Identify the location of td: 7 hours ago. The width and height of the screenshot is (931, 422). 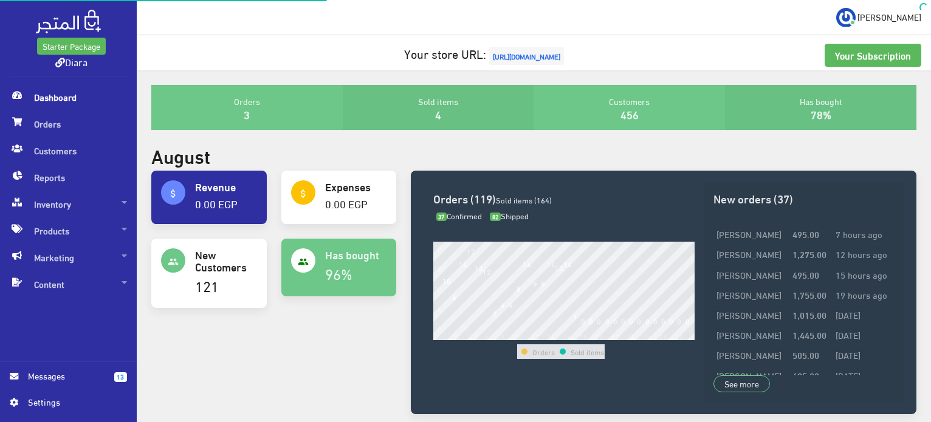
(864, 234).